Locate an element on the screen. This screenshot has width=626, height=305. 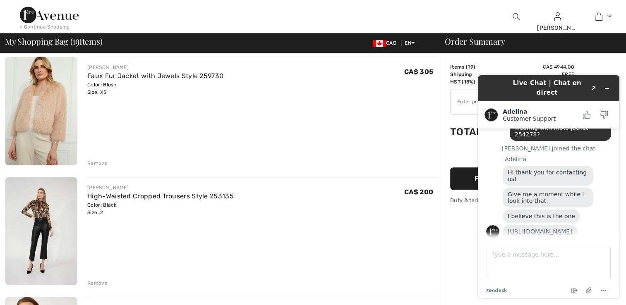
span: Give me a moment while I look into that. is located at coordinates (75, 129).